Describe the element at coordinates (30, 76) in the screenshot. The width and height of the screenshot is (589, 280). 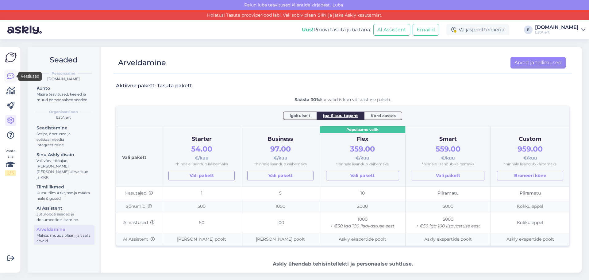
I see `div: Vestlused` at that location.